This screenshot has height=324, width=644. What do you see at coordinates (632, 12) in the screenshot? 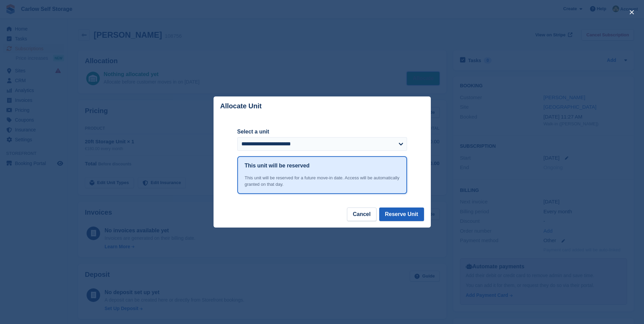
I see `button: close` at bounding box center [632, 12].